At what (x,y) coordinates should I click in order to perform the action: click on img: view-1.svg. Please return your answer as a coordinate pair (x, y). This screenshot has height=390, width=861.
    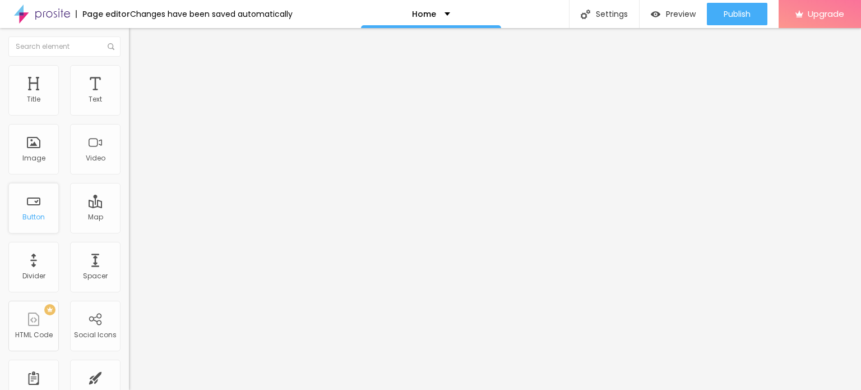
    Looking at the image, I should click on (655, 14).